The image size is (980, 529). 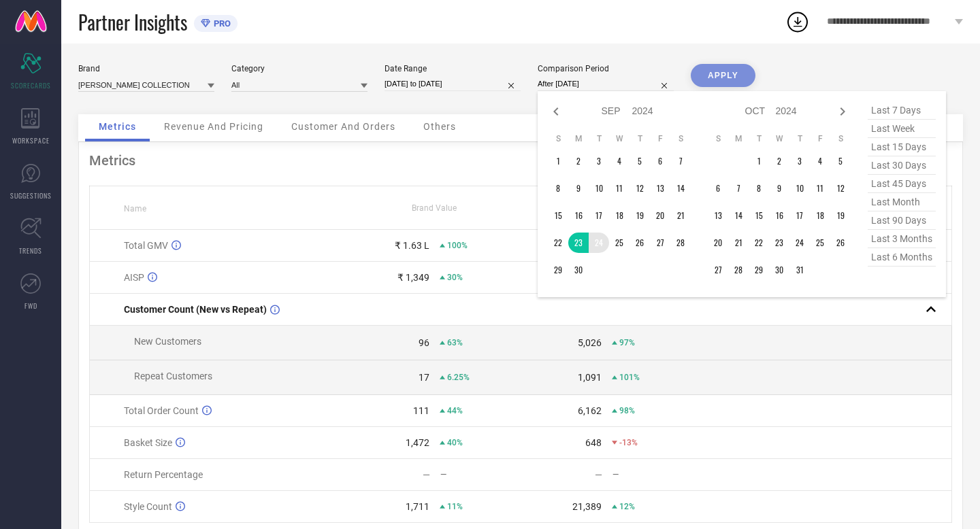 What do you see at coordinates (558, 161) in the screenshot?
I see `td: Sun Sep 01 2024` at bounding box center [558, 161].